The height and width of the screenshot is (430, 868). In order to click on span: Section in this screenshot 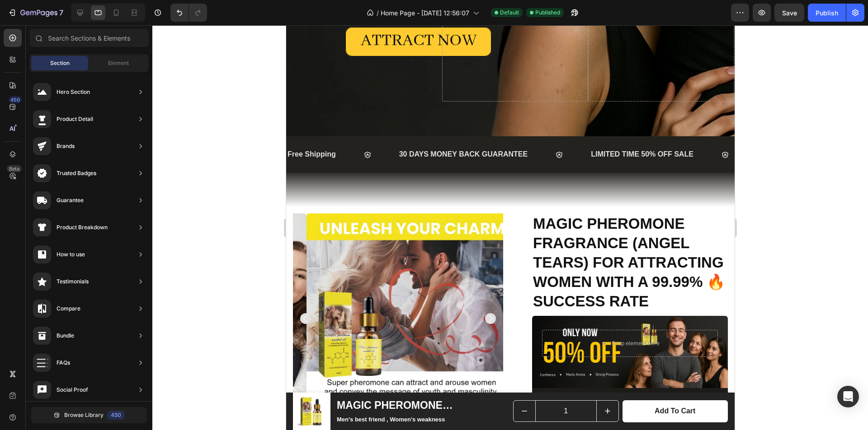, I will do `click(60, 64)`.